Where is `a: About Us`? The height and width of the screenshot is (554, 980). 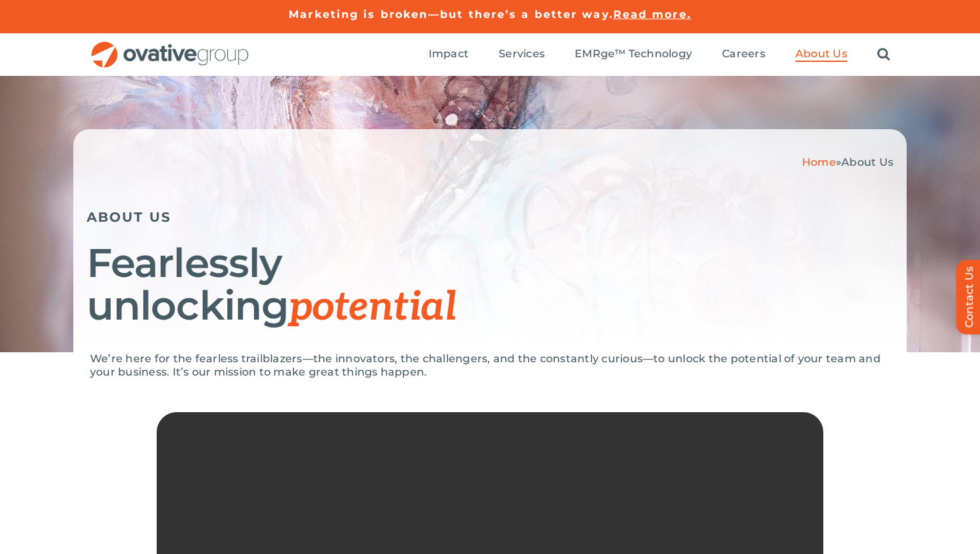 a: About Us is located at coordinates (822, 54).